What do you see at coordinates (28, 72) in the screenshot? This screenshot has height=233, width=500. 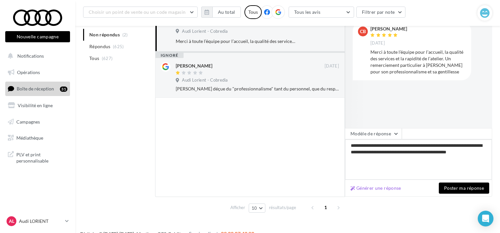 I see `span: Opérations` at bounding box center [28, 72].